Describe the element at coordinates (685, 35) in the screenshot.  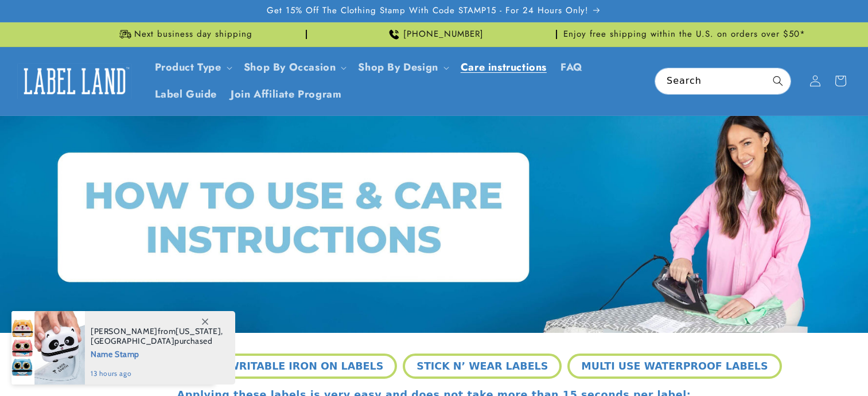
I see `span: Enjoy free shipping within the U.S. on orders over $50*` at that location.